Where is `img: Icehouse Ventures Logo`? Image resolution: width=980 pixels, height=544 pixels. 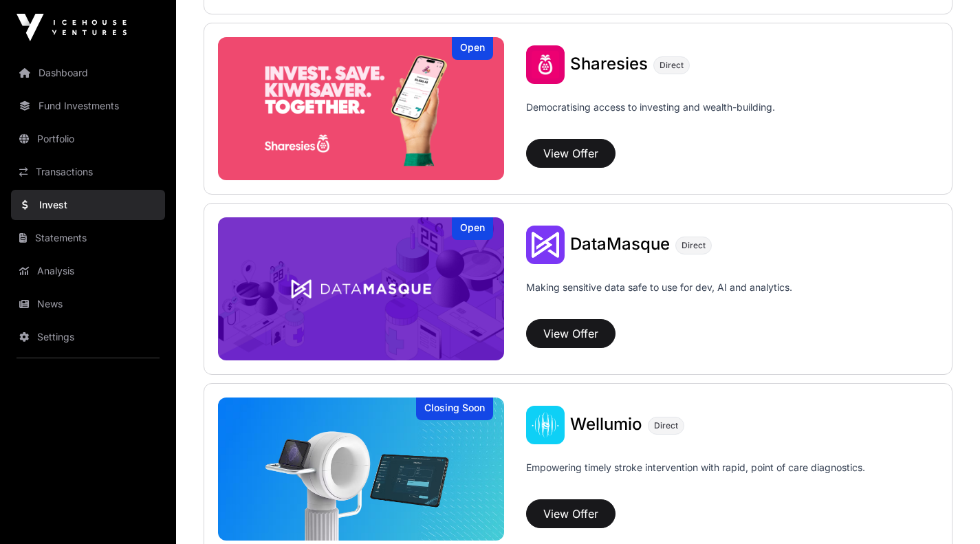
img: Icehouse Ventures Logo is located at coordinates (72, 28).